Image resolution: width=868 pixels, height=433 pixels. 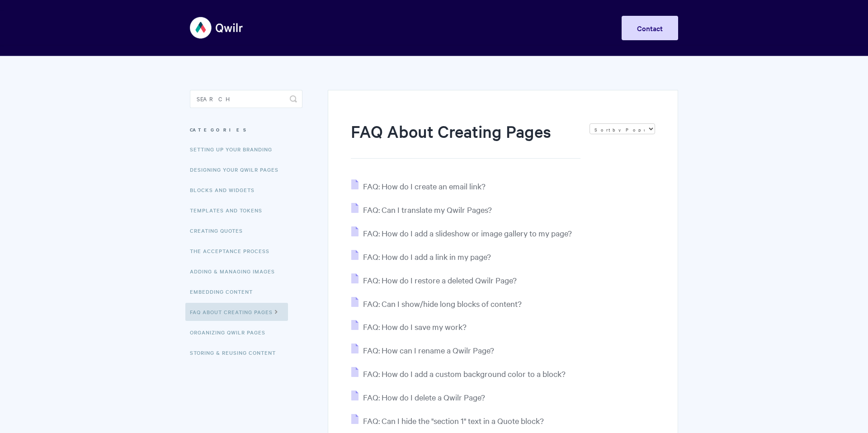 I want to click on span: FAQ: How do I add a link in my page?, so click(x=427, y=256).